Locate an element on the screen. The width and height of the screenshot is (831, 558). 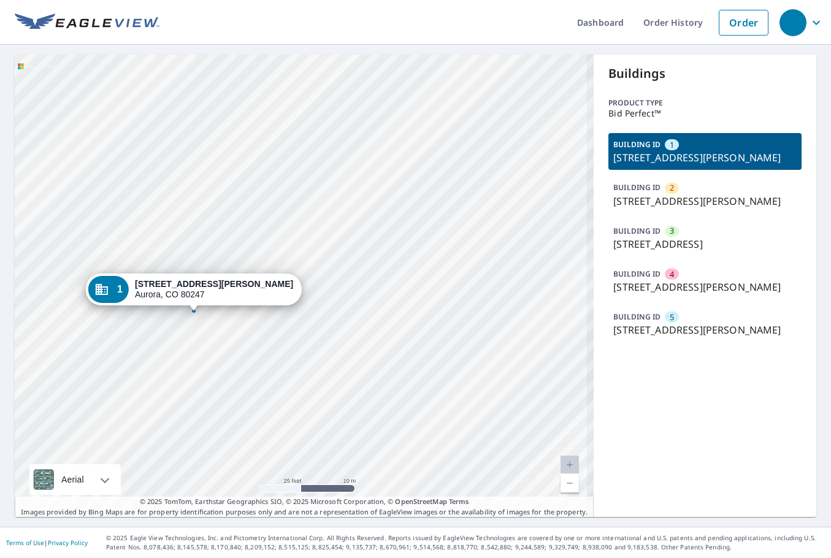
a: Terms of Use is located at coordinates (25, 543).